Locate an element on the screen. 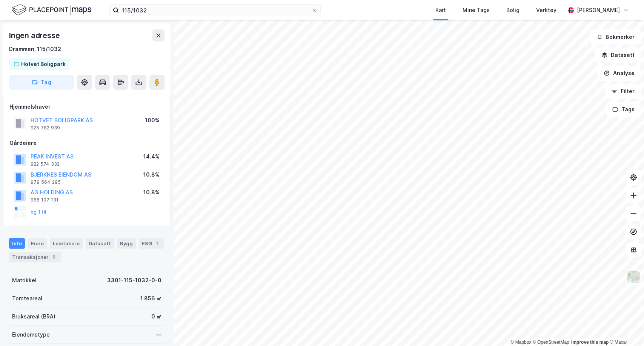 The height and width of the screenshot is (346, 644). a: OpenStreetMap is located at coordinates (551, 342).